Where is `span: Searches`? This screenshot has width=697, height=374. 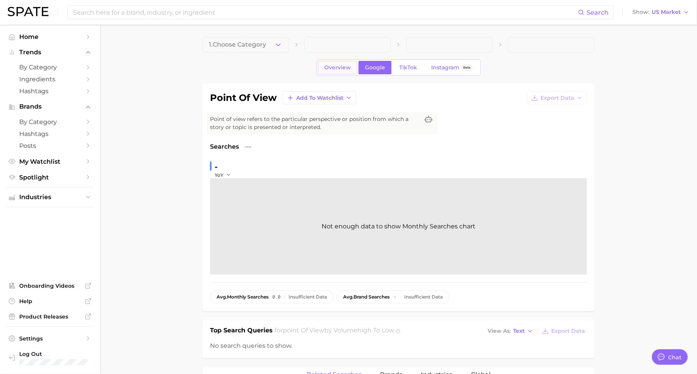
span: Searches is located at coordinates (224, 147).